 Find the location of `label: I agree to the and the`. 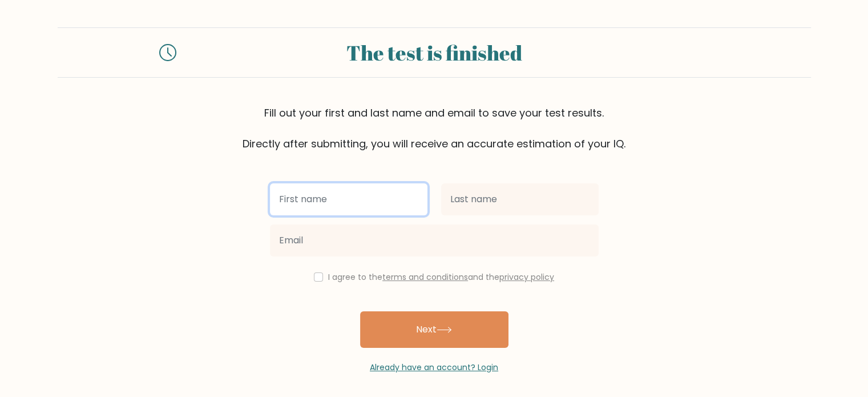

label: I agree to the and the is located at coordinates (441, 277).